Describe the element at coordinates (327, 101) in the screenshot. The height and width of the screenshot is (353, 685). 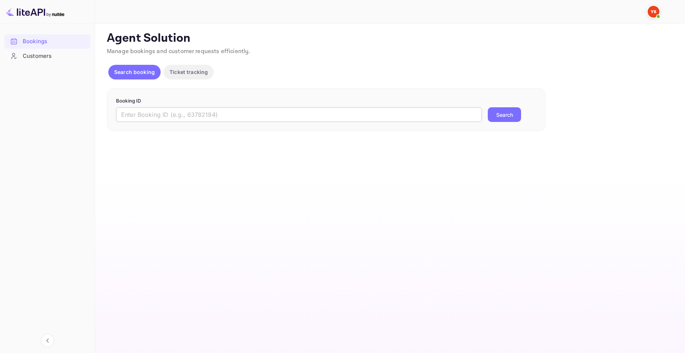
I see `p: Booking ID` at that location.